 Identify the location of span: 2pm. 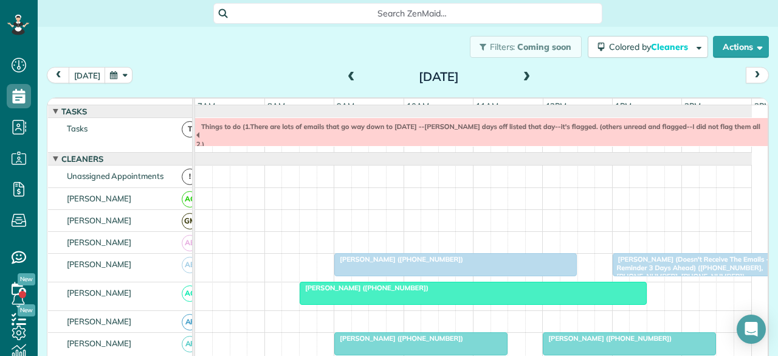
(692, 106).